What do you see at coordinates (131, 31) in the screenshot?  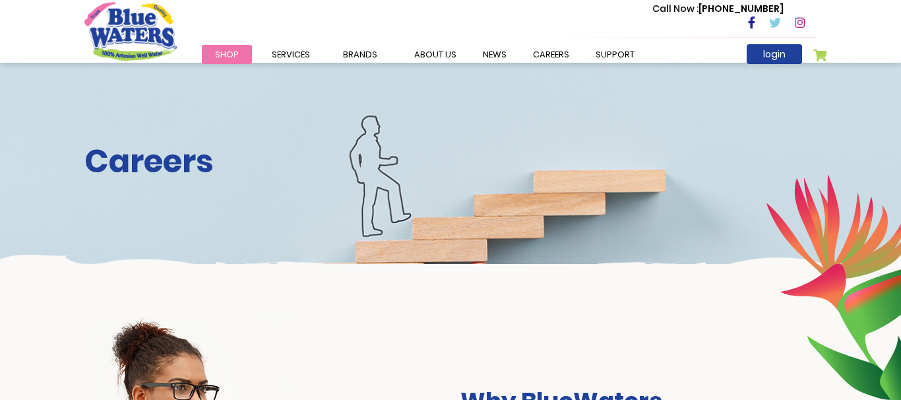 I see `a: store logo` at bounding box center [131, 31].